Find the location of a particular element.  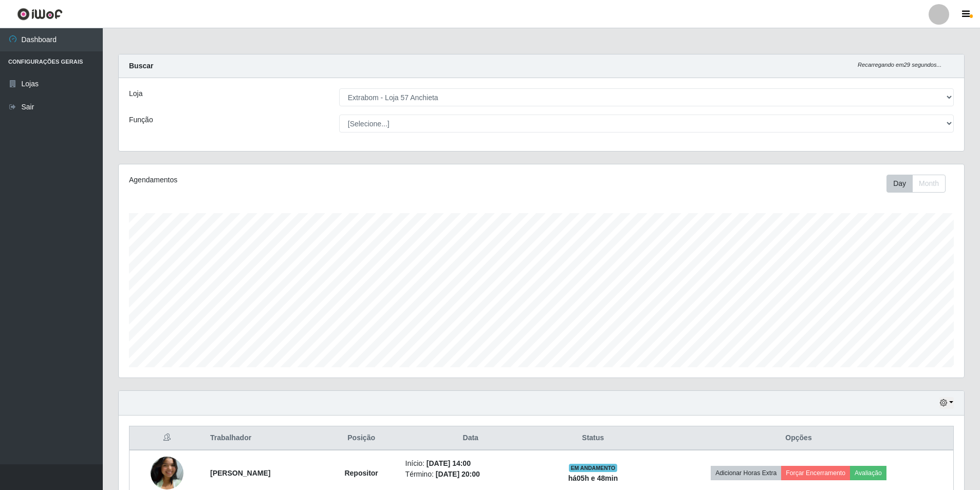

li: Início: is located at coordinates (470, 463).